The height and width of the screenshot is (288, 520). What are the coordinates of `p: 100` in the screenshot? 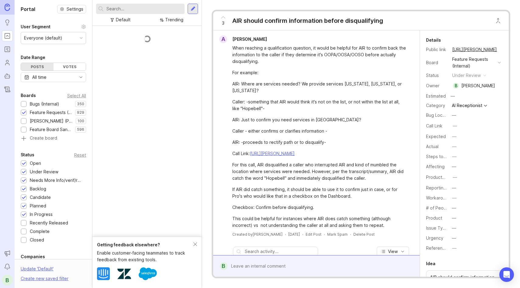 It's located at (81, 121).